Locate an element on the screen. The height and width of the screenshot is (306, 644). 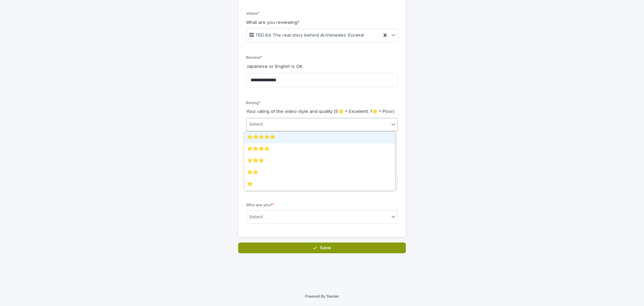
span: Save is located at coordinates (325, 248).